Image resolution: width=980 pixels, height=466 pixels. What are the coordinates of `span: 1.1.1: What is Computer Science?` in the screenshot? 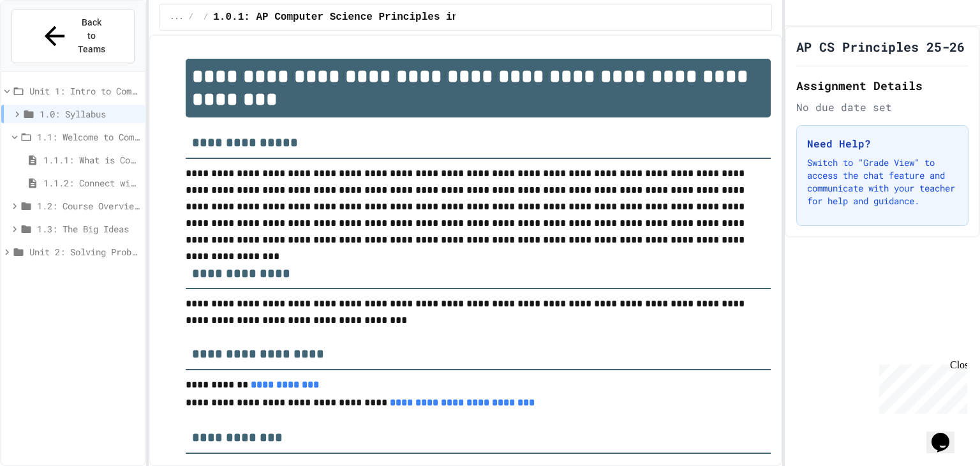 It's located at (91, 159).